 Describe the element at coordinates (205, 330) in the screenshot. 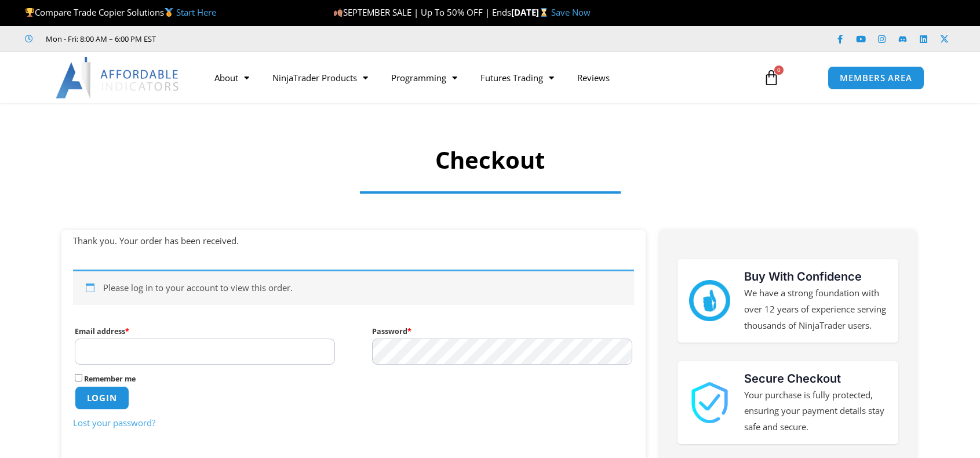

I see `label: Email address` at that location.